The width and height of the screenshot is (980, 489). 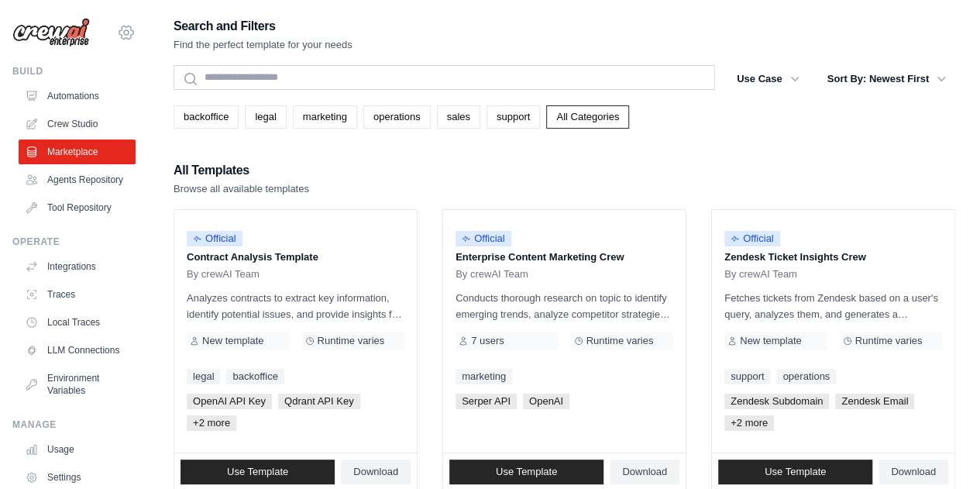 I want to click on p: Contract Analysis Template, so click(x=295, y=257).